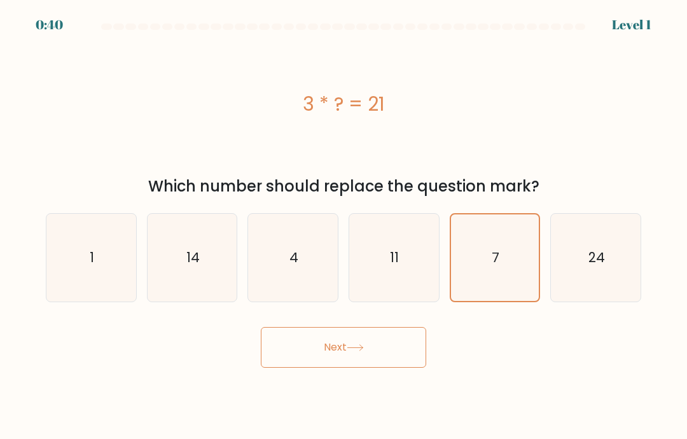 The image size is (687, 439). I want to click on button: Next, so click(343, 347).